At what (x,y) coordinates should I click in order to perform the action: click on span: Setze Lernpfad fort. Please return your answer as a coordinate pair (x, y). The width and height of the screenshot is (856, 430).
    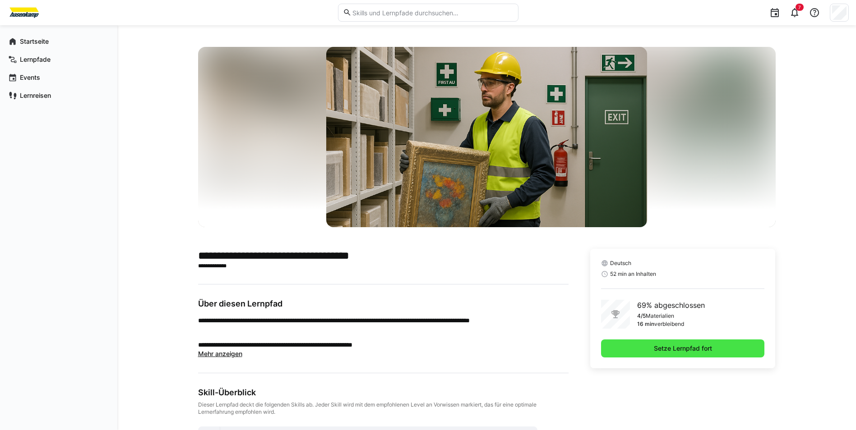
    Looking at the image, I should click on (683, 349).